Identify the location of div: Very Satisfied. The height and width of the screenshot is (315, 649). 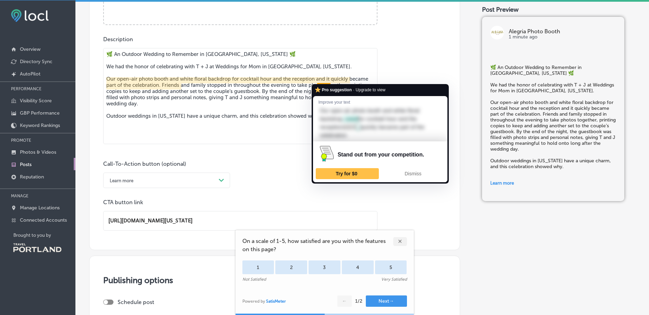
(394, 279).